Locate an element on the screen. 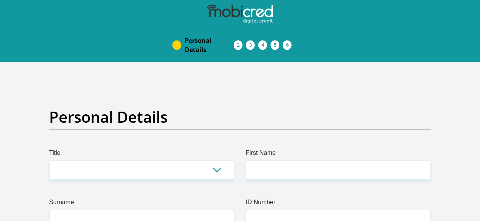  label: First Name is located at coordinates (338, 155).